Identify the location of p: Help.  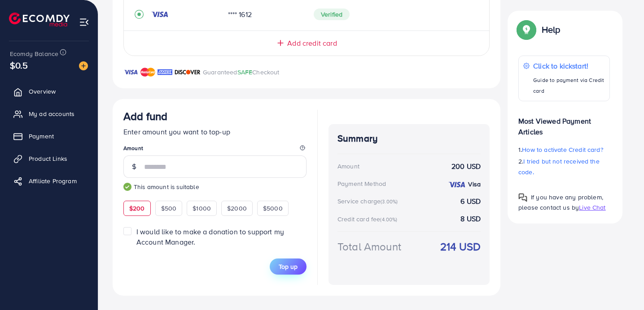
(551, 30).